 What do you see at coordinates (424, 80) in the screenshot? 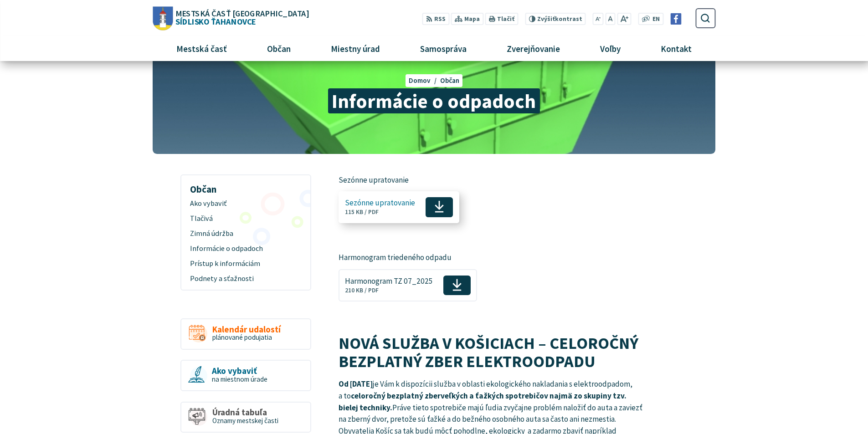
I see `a: Domov` at bounding box center [424, 80].